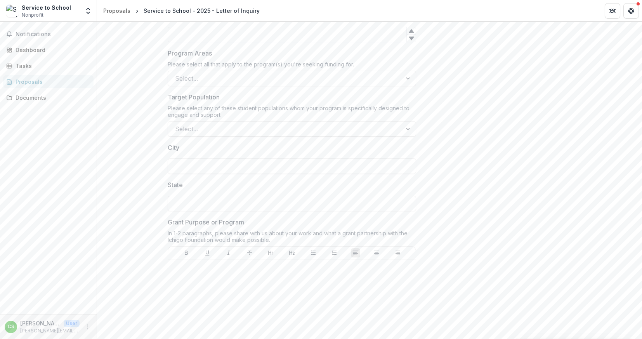 The width and height of the screenshot is (642, 339). What do you see at coordinates (190, 53) in the screenshot?
I see `p: Program Areas` at bounding box center [190, 53].